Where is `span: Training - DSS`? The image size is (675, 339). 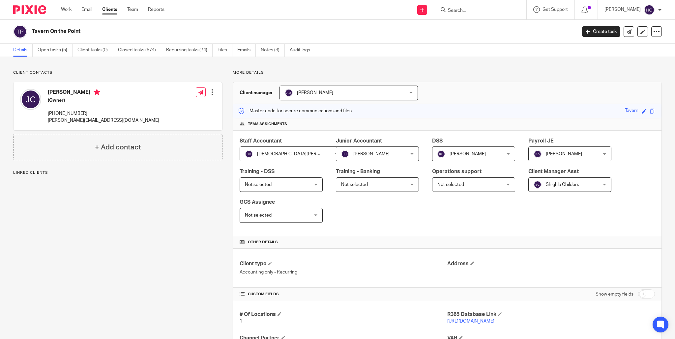 span: Training - DSS is located at coordinates (257, 172).